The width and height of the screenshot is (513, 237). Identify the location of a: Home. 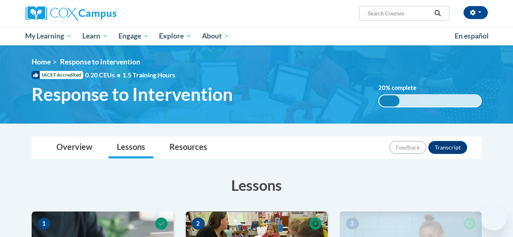
(41, 62).